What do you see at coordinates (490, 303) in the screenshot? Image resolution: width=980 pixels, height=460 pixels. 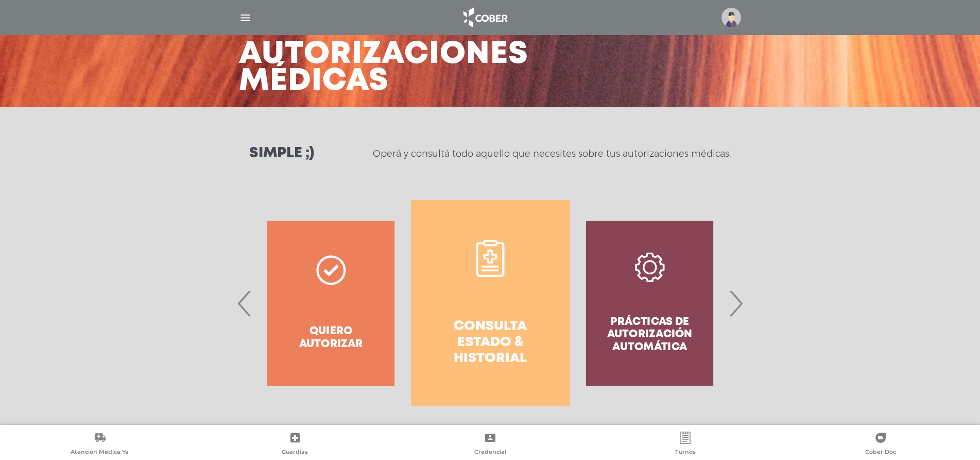 I see `a: Consulta estado & historial` at bounding box center [490, 303].